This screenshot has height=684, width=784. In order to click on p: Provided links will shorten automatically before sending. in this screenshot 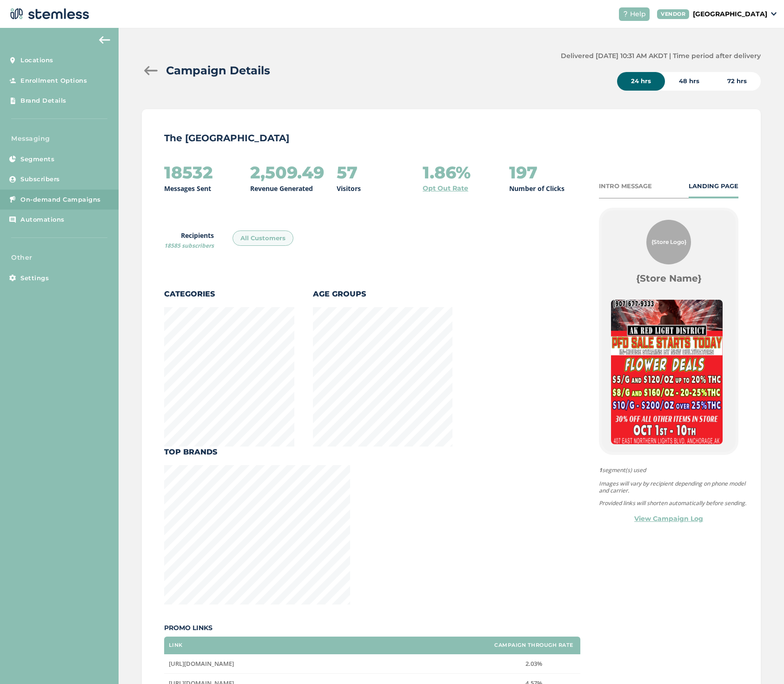, I will do `click(673, 503)`.